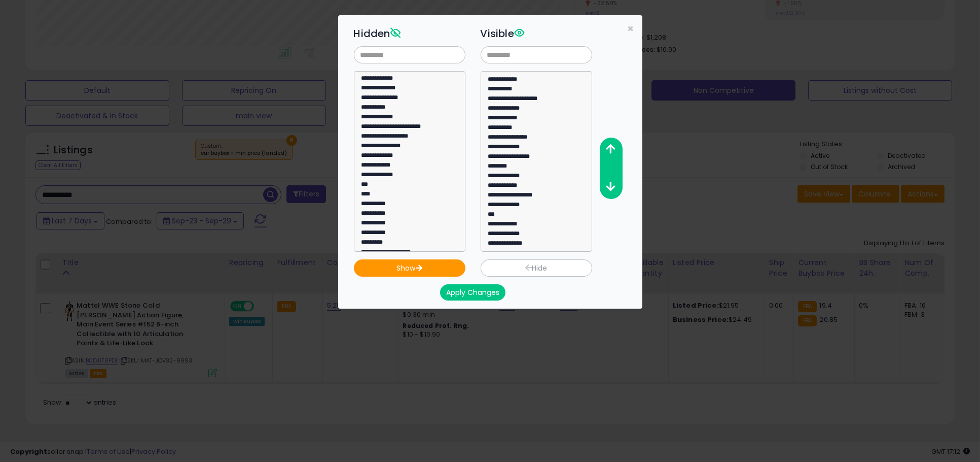 Image resolution: width=980 pixels, height=462 pixels. What do you see at coordinates (410, 34) in the screenshot?
I see `h3: Hidden` at bounding box center [410, 34].